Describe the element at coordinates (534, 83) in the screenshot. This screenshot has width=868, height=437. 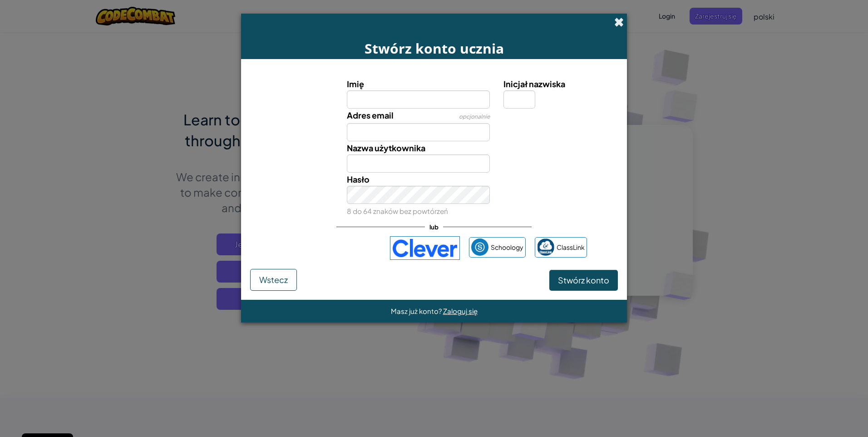
I see `span: Inicjał nazwiska` at that location.